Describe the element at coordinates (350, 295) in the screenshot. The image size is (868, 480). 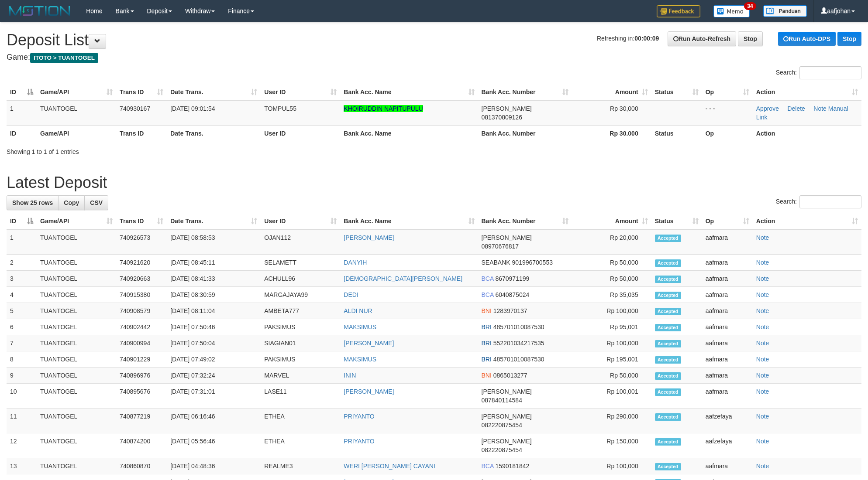
I see `a: DEDI` at that location.